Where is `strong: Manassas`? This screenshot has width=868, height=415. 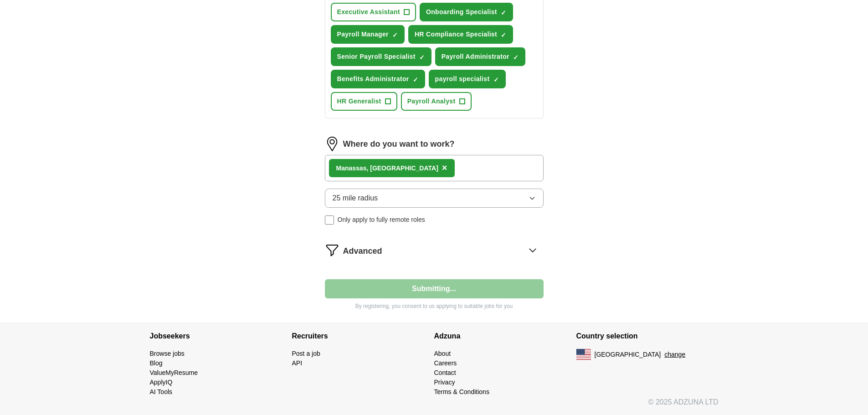 strong: Manassas is located at coordinates (351, 168).